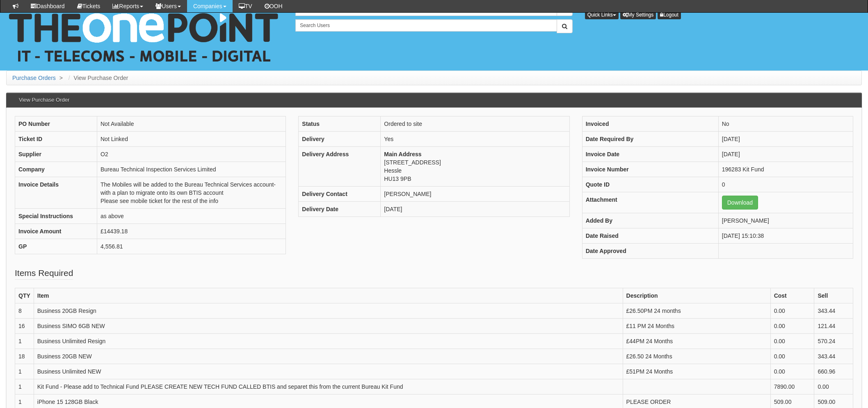  What do you see at coordinates (833, 341) in the screenshot?
I see `td: 570.24` at bounding box center [833, 341].